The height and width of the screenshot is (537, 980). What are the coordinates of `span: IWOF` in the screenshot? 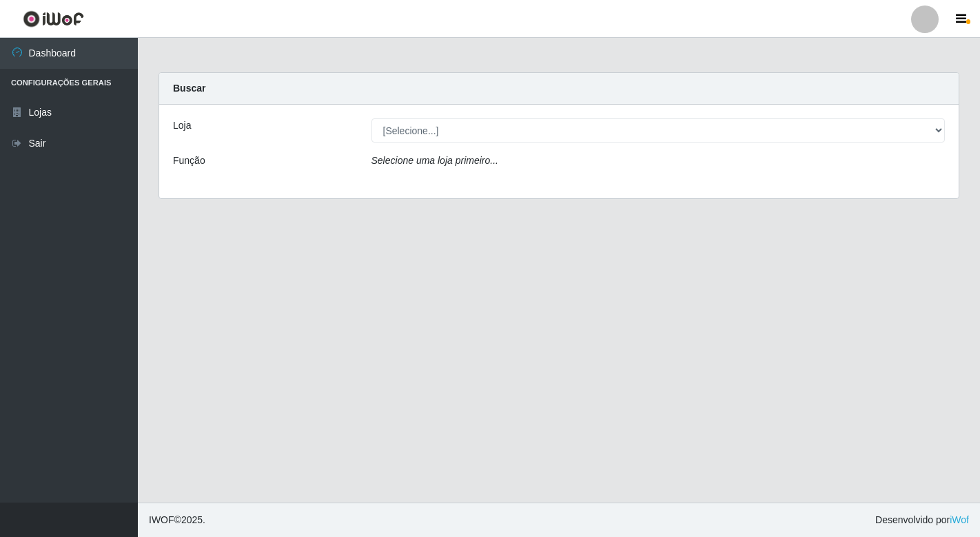 It's located at (162, 520).